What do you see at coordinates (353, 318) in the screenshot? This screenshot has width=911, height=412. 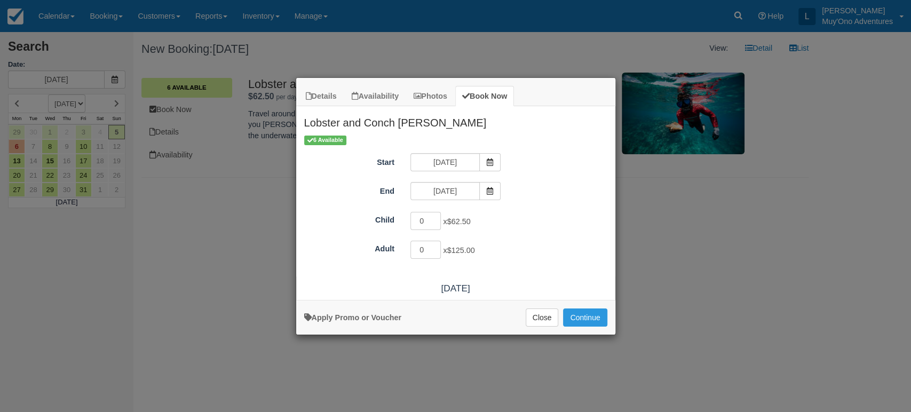 I see `a: Apply Voucher` at bounding box center [353, 318].